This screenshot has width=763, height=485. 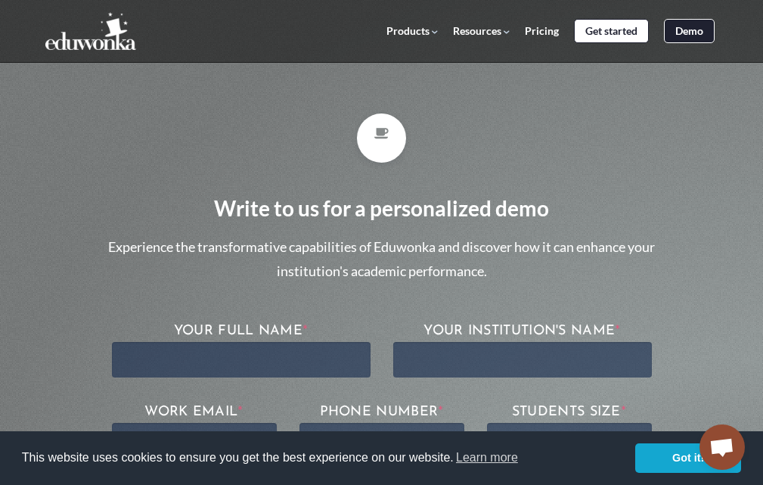 What do you see at coordinates (688, 458) in the screenshot?
I see `a: dismiss cookie message` at bounding box center [688, 458].